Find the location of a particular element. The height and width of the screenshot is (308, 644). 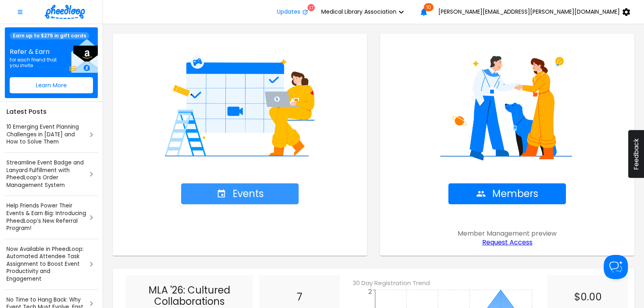

h5: Help Friends Power Their Events & Earn Big: Introducing PheedLoop’s New Referral Program! is located at coordinates (46, 217).